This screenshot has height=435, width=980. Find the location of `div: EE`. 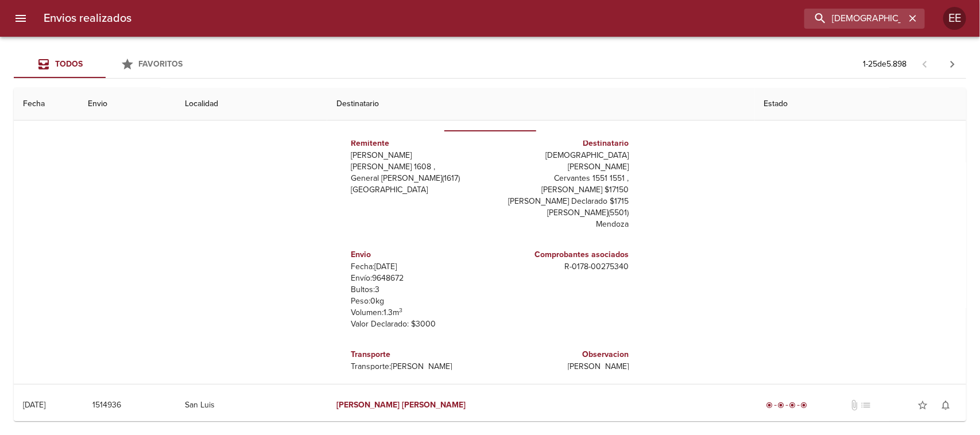

div: EE is located at coordinates (955, 18).